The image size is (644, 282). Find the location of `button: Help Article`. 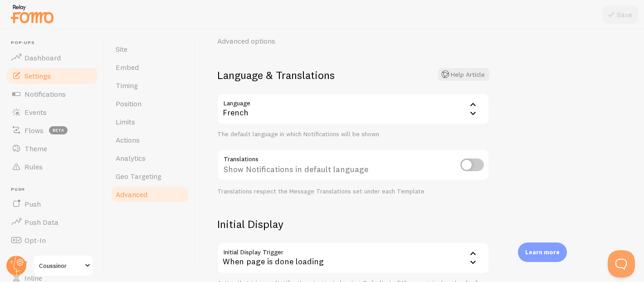

button: Help Article is located at coordinates (463, 74).